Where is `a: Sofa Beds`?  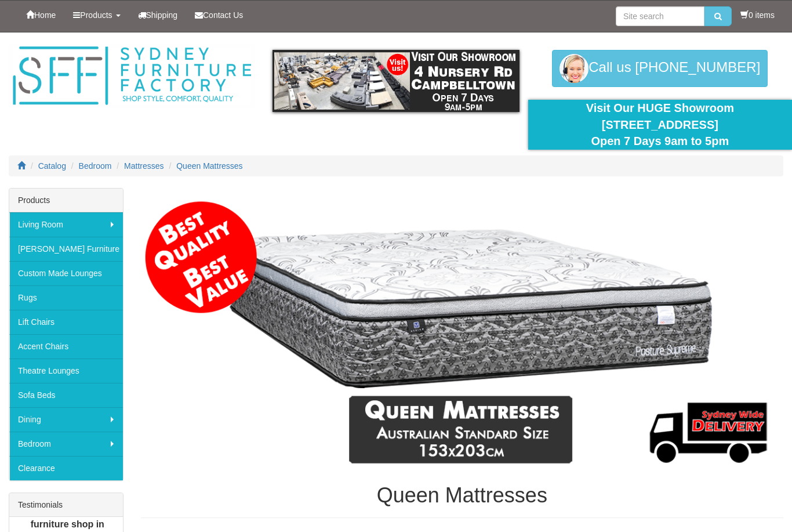
a: Sofa Beds is located at coordinates (66, 395).